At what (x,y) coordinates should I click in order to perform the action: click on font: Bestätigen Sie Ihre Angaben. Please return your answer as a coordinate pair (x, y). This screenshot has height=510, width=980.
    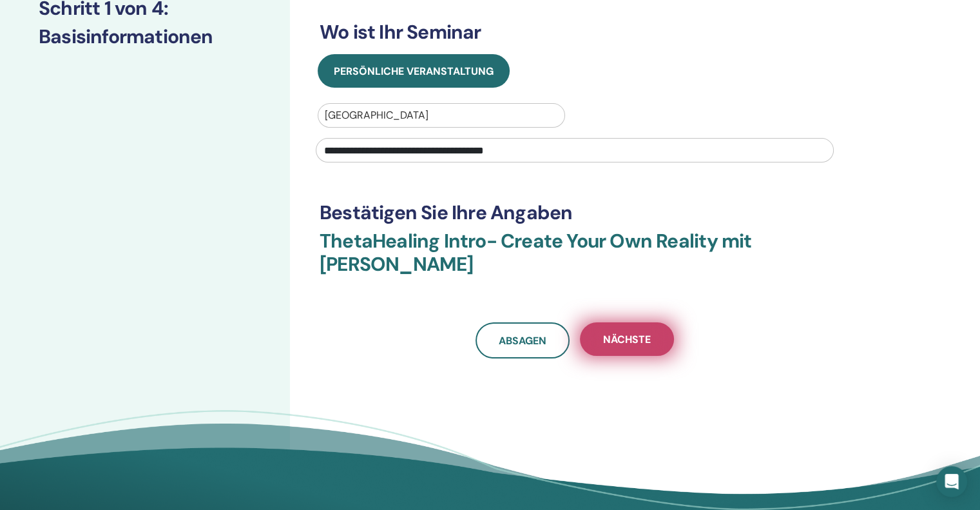
    Looking at the image, I should click on (446, 212).